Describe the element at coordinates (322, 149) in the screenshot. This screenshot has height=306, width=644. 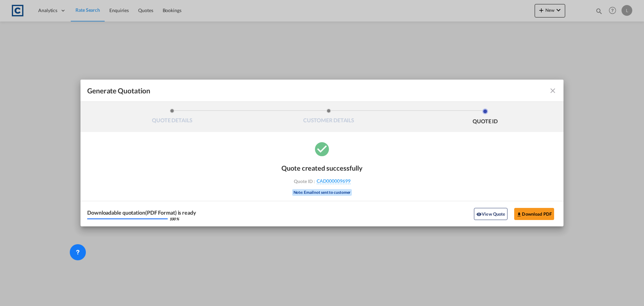
I see `md-icon: icon-checkbox-marked-circle` at that location.